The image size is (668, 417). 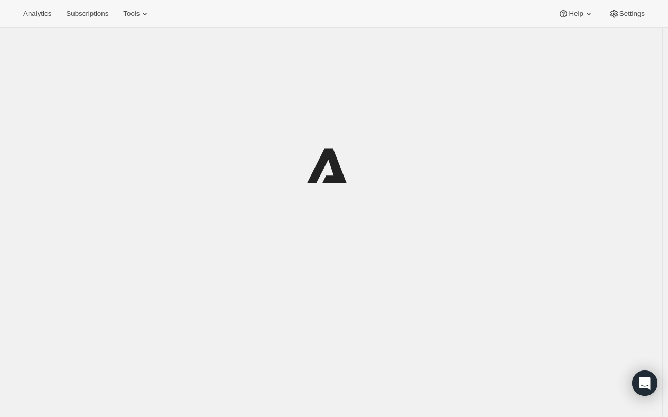 What do you see at coordinates (87, 14) in the screenshot?
I see `span: Subscriptions` at bounding box center [87, 14].